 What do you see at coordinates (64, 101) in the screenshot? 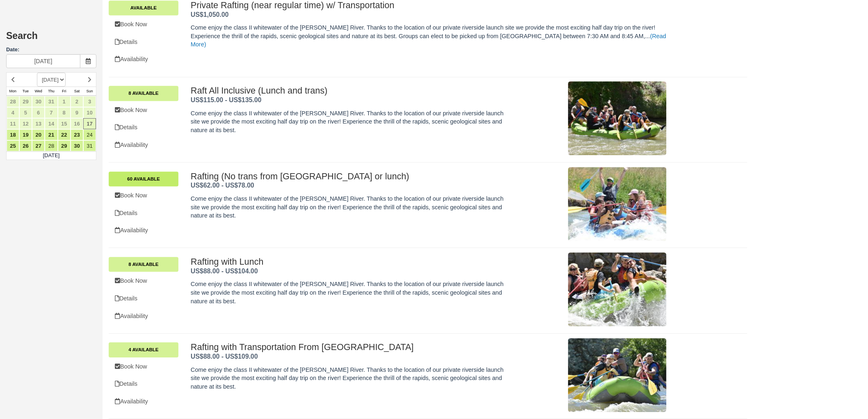
I see `a: 1` at bounding box center [64, 101].